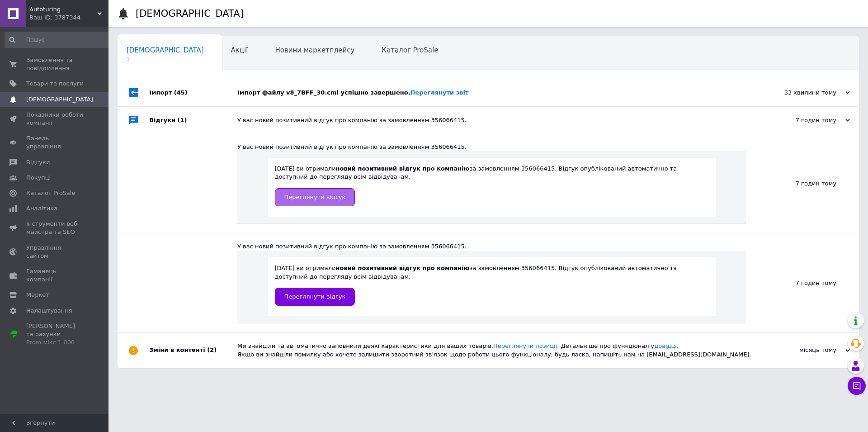  I want to click on a: Переглянути звіт, so click(440, 92).